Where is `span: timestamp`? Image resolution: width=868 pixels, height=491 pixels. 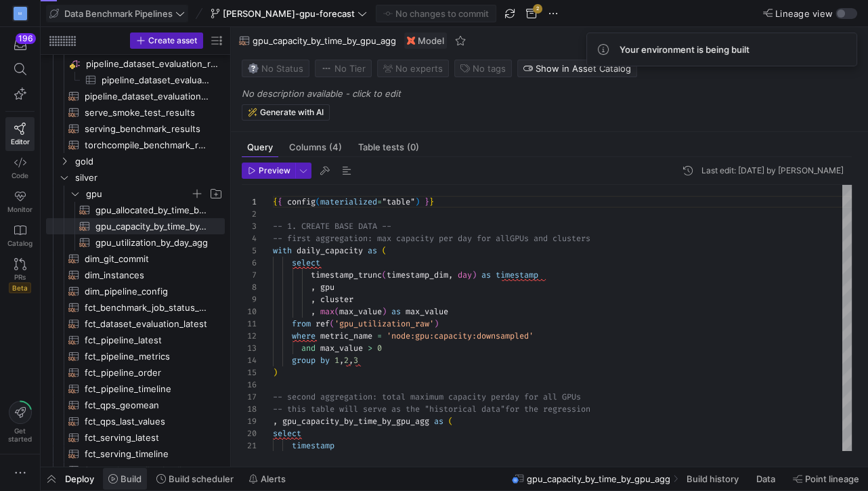 span: timestamp is located at coordinates (516, 275).